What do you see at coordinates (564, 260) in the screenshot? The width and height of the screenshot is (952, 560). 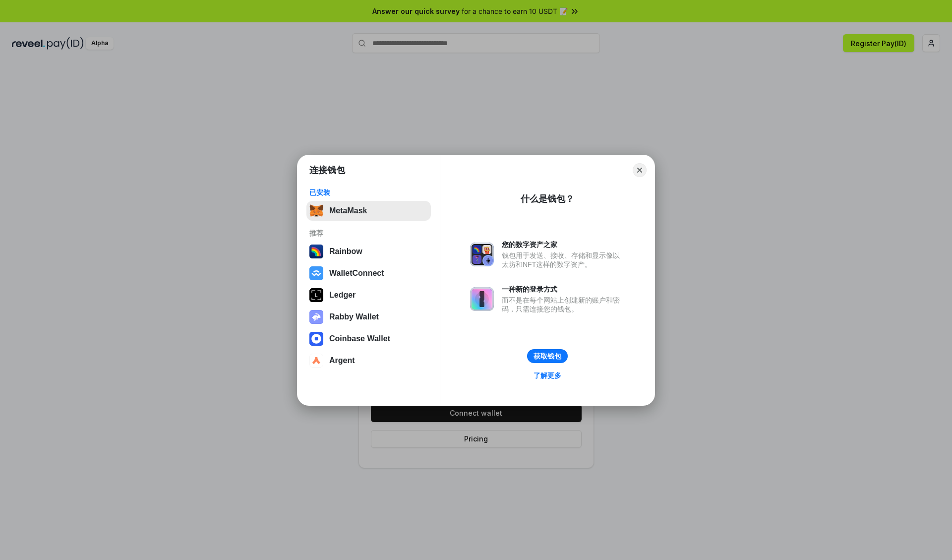 I see `div: 钱包用于发送、接收、存储和显示像以太坊和NFT这样的数字资产。` at bounding box center [564, 260].